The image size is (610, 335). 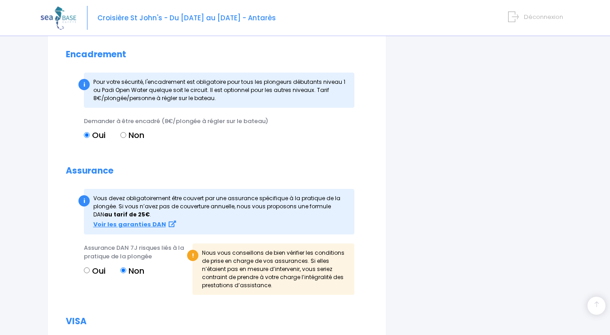 I want to click on div: Vous devez obligatoirement être couvert par une assurance spécifique à la pratique de la plong..., so click(x=219, y=211).